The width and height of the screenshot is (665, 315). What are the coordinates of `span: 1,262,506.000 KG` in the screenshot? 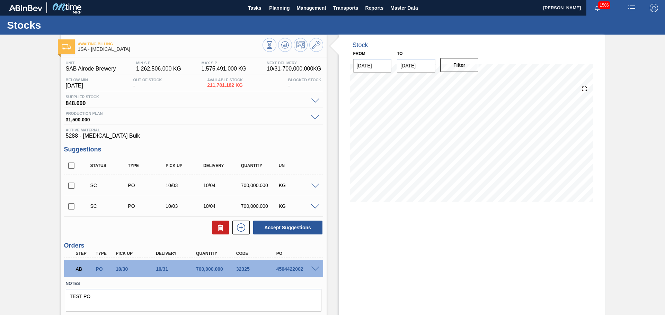 It's located at (159, 69).